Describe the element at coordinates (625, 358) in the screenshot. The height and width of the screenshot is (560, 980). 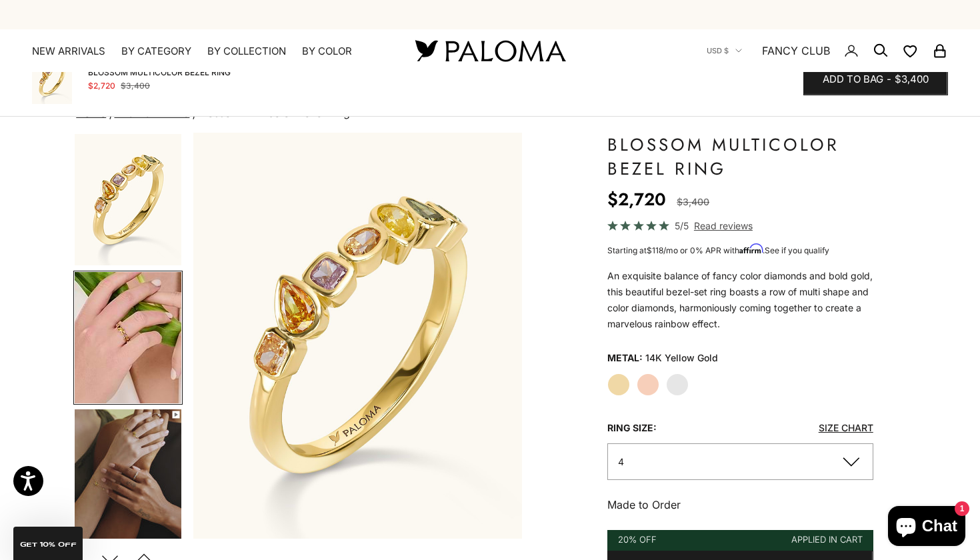
I see `legend: Metal:` at that location.